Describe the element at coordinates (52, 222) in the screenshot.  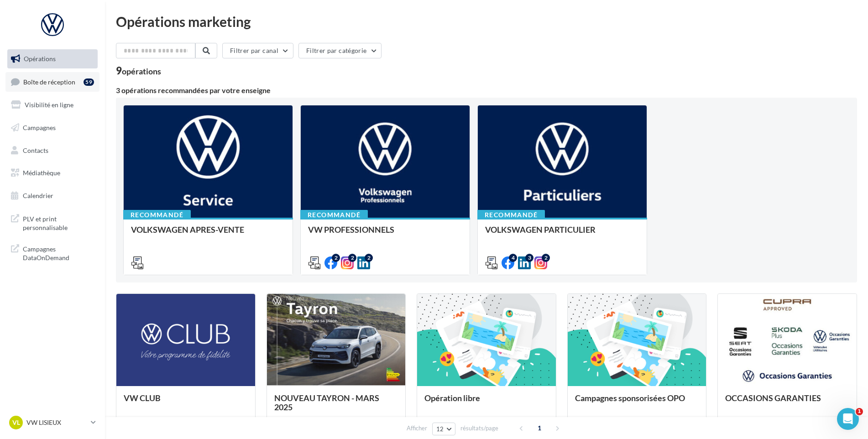
I see `a: PLV et print personnalisable` at that location.